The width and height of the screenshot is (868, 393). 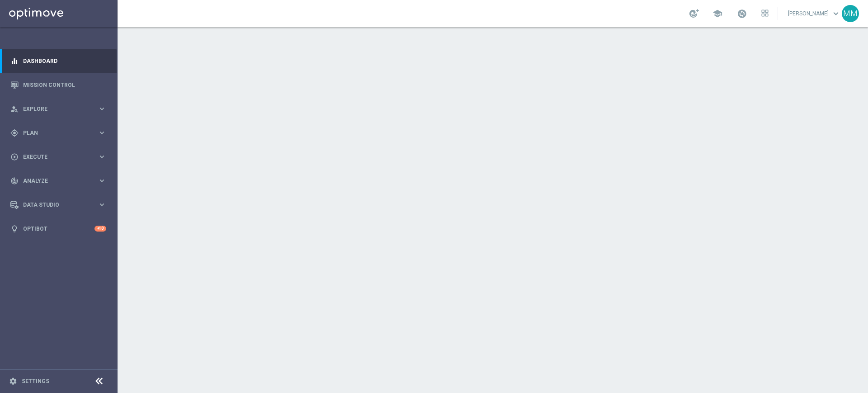 What do you see at coordinates (53, 109) in the screenshot?
I see `div: Explore` at bounding box center [53, 109].